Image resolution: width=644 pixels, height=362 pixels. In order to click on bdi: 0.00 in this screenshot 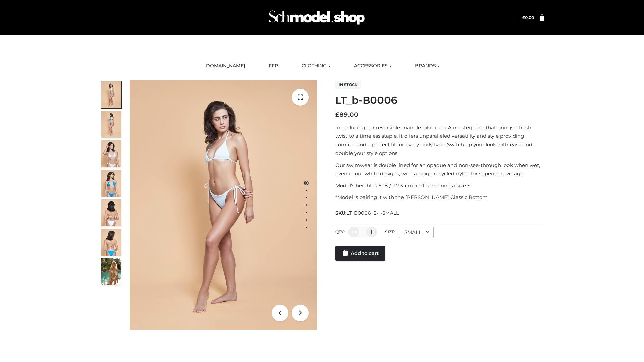, I will do `click(528, 17)`.